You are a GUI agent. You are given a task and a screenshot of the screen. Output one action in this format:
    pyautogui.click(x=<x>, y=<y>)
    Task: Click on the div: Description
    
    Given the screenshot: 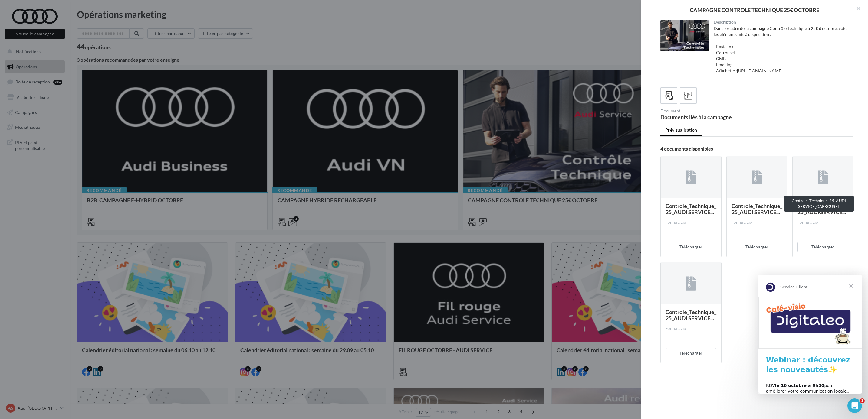 What is the action you would take?
    pyautogui.click(x=781, y=22)
    